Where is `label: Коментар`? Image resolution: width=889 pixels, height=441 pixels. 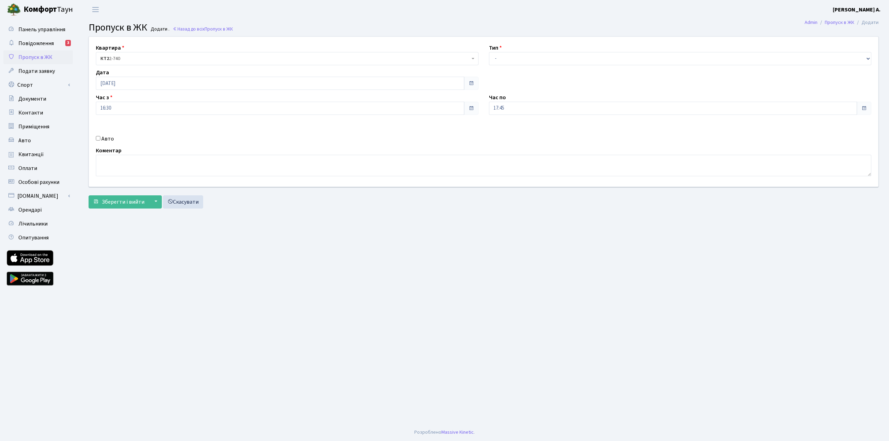 label: Коментар is located at coordinates (109, 151).